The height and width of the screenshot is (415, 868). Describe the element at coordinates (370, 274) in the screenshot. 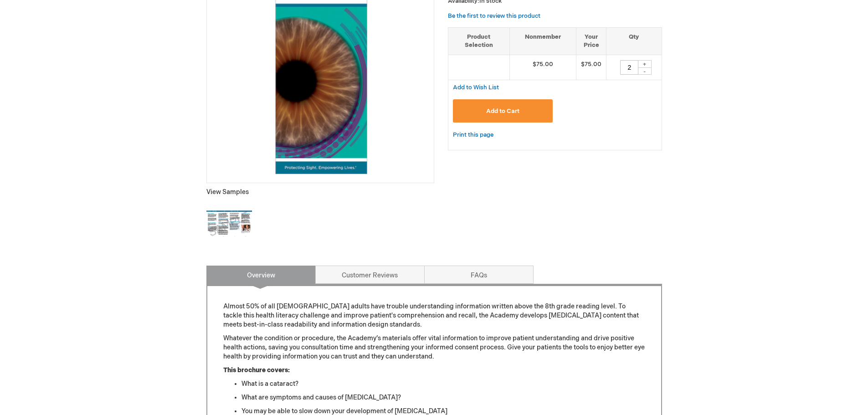

I see `a: Customer Reviews` at that location.